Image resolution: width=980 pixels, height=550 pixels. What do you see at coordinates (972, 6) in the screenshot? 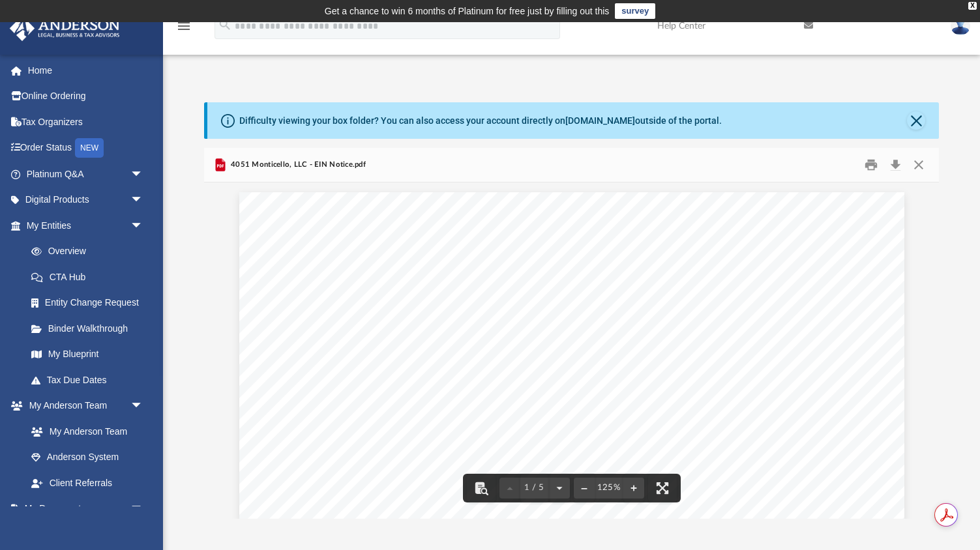
I see `div: close` at bounding box center [972, 6].